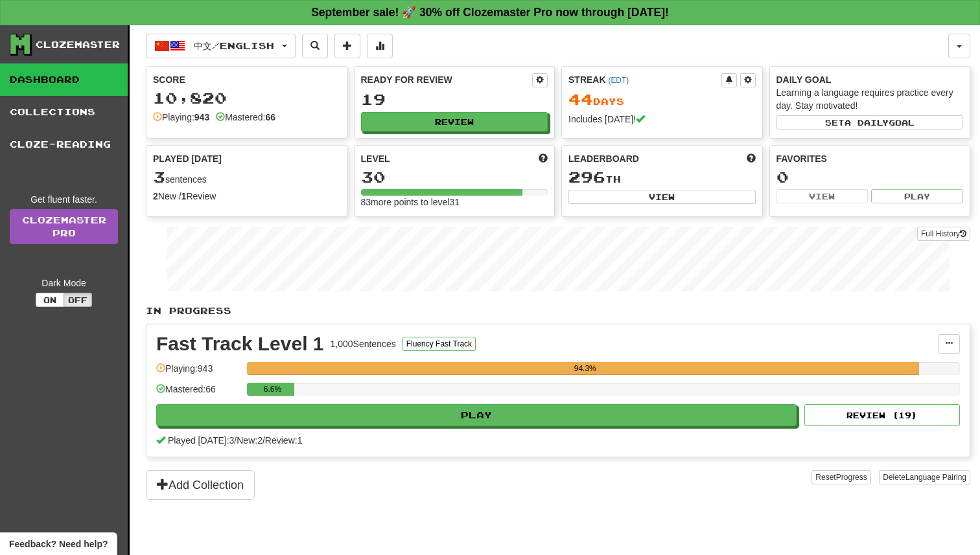 Image resolution: width=980 pixels, height=555 pixels. I want to click on div: Streak, so click(645, 79).